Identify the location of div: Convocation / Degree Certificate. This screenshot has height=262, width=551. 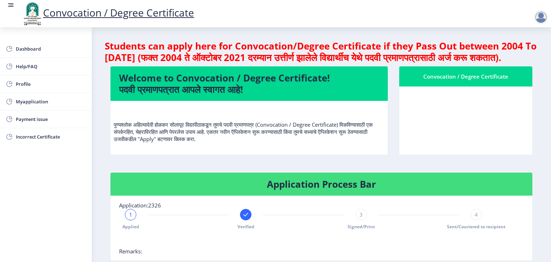
(465, 76).